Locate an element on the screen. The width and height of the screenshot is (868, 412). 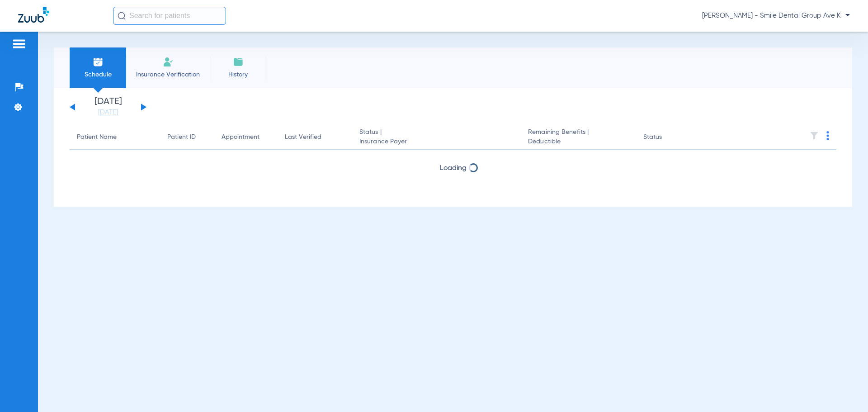
img: Search Icon is located at coordinates (121, 16).